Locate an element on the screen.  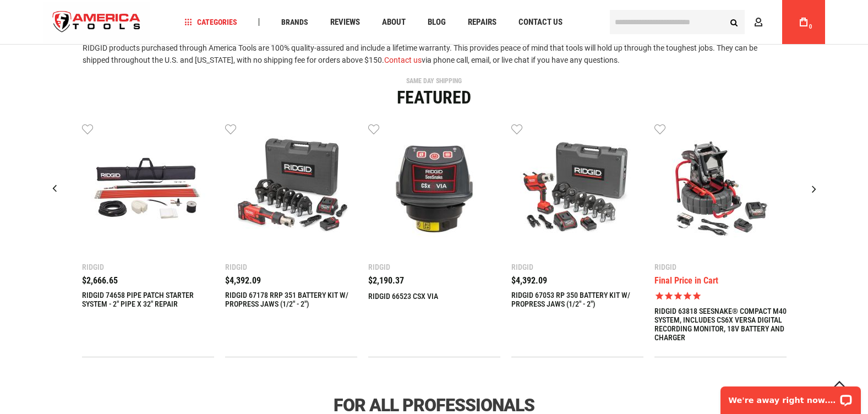
p: We're away right now. Please check back later! is located at coordinates (70, 21).